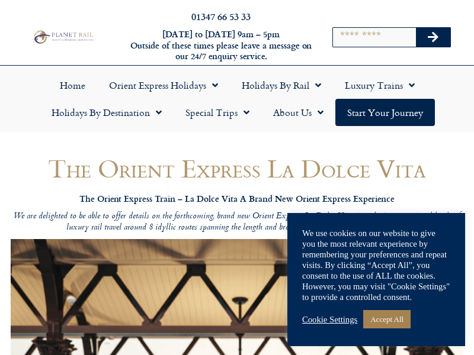 The width and height of the screenshot is (474, 355). I want to click on p: We are delighted to be able to offer details on the forthcoming, brand new Orient Express La Dolc..., so click(237, 222).